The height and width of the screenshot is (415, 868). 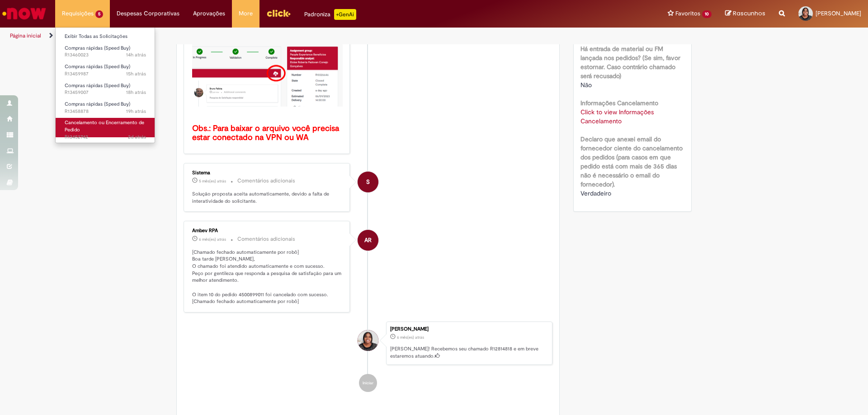 I want to click on time: 28/08/2025 20:22:48, so click(x=136, y=55).